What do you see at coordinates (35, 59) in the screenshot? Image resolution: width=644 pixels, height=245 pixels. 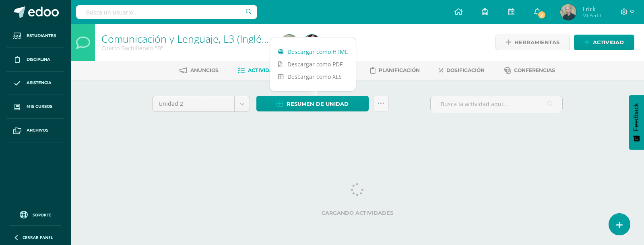 I see `a: Disciplina` at bounding box center [35, 59].